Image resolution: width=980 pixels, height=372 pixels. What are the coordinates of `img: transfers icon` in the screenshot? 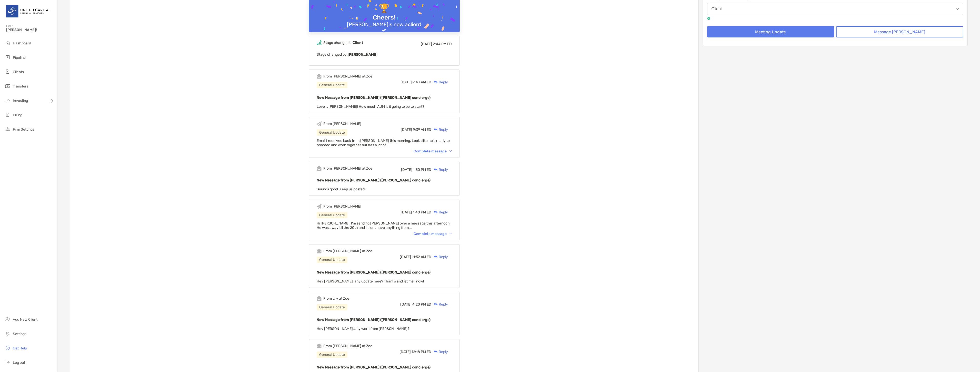 It's located at (7, 86).